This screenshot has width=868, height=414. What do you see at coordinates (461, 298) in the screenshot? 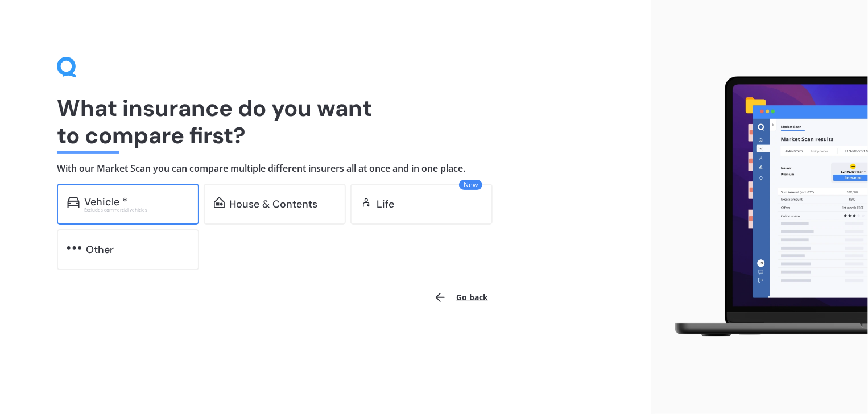
I see `button: Go back` at bounding box center [461, 298].